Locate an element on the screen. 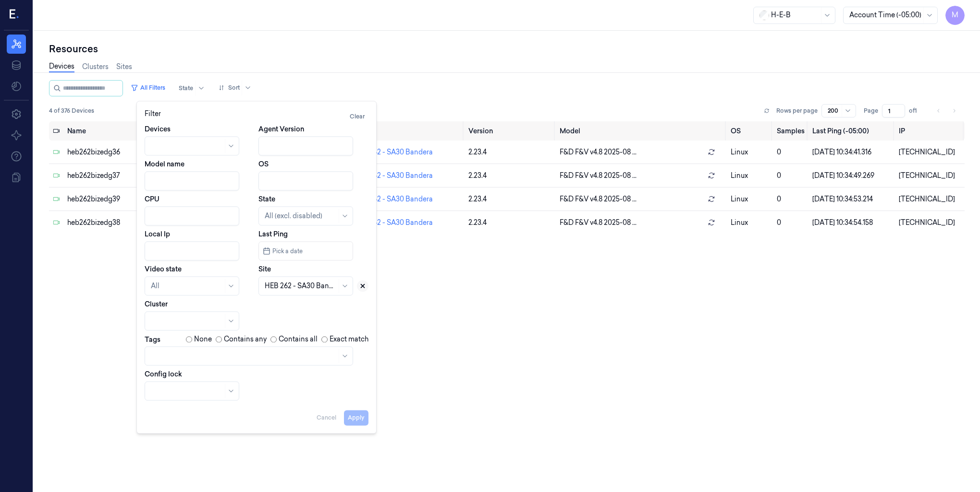 This screenshot has height=492, width=980. div: Resources is located at coordinates (506, 49).